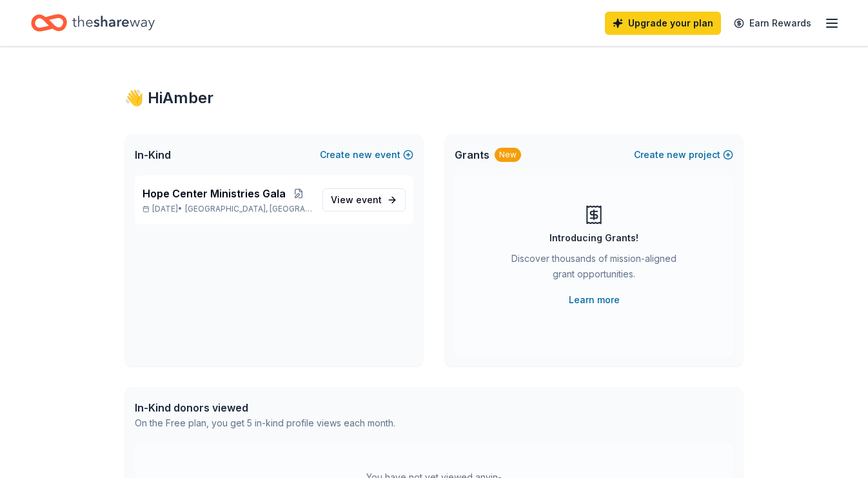 The image size is (868, 478). What do you see at coordinates (214, 194) in the screenshot?
I see `span: Hope Center Ministries Gala` at bounding box center [214, 194].